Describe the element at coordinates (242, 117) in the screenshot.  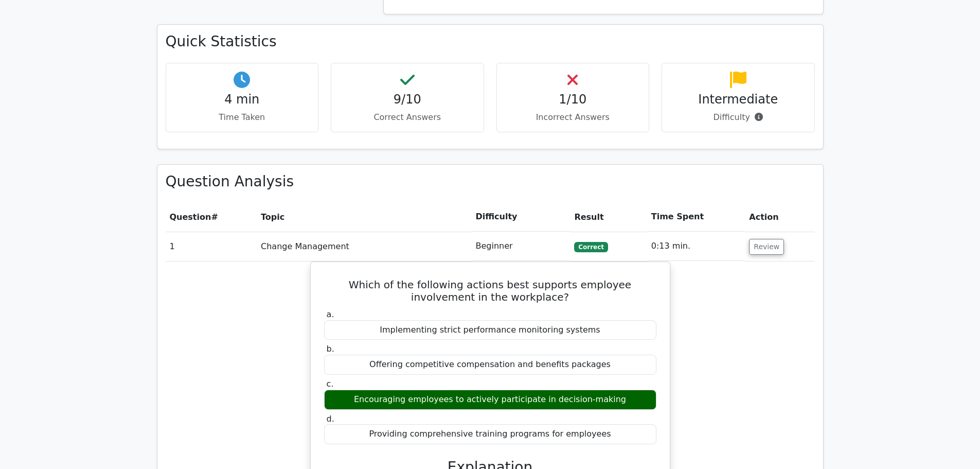
I see `p: Time Taken` at that location.